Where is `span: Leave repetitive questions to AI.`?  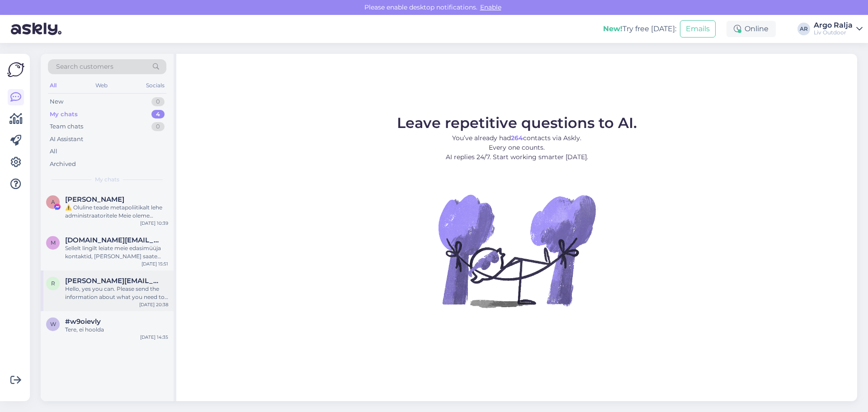 span: Leave repetitive questions to AI. is located at coordinates (517, 122).